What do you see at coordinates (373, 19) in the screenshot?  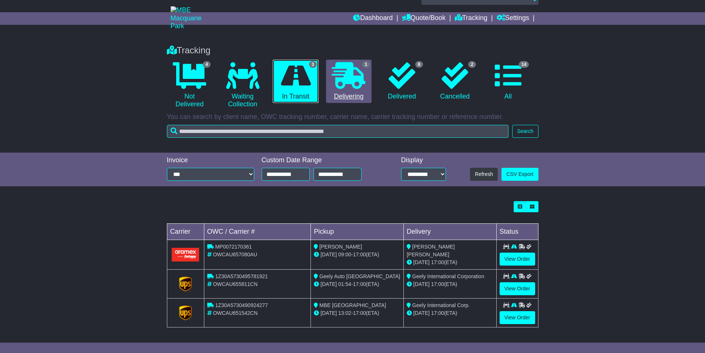 I see `a: Dashboard` at bounding box center [373, 19].